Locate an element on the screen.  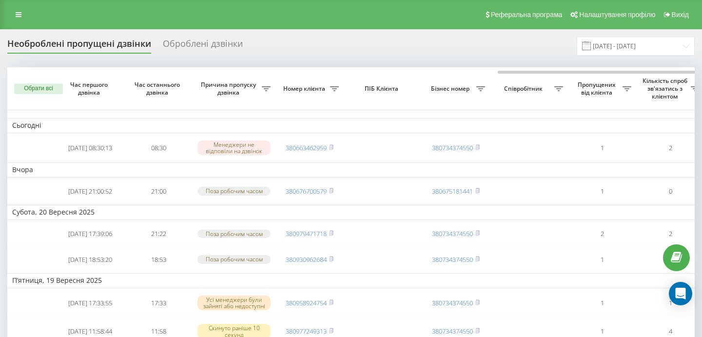
span: Налаштування профілю is located at coordinates (617, 15).